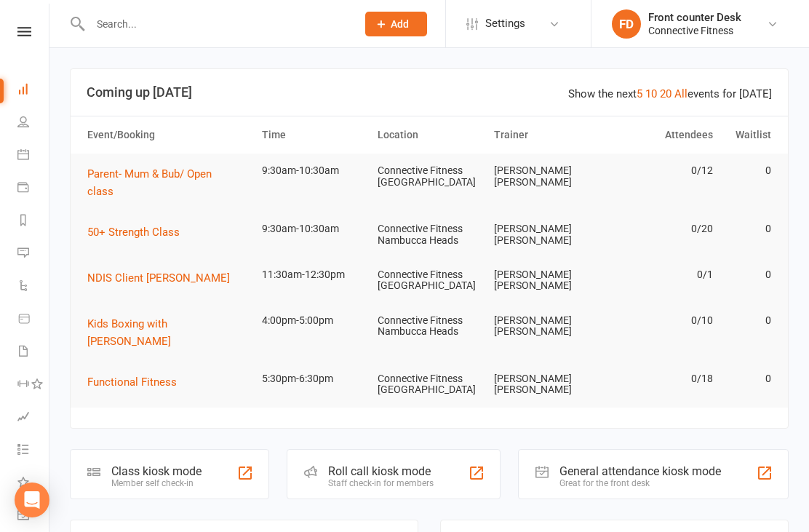 The width and height of the screenshot is (809, 532). Describe the element at coordinates (396, 24) in the screenshot. I see `button: Add` at that location.